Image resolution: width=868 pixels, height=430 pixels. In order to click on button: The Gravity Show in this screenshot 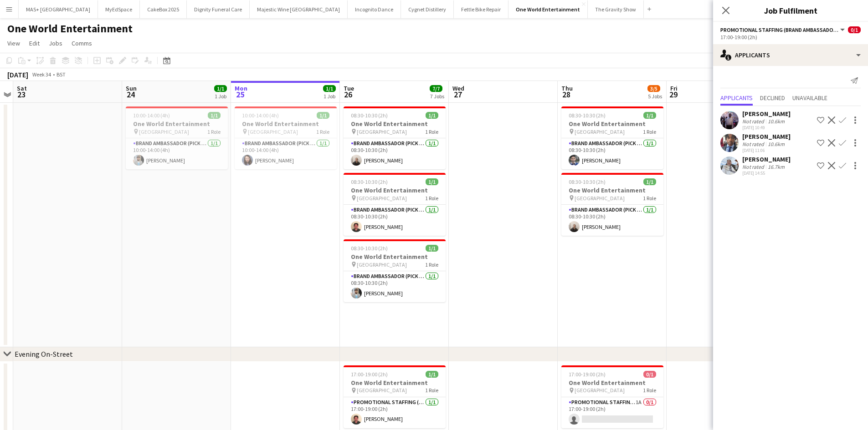, I will do `click(616, 9)`.